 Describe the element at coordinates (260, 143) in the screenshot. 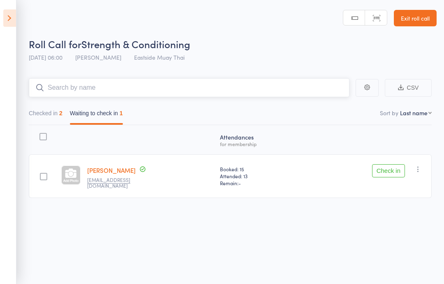

I see `div: for membership` at that location.